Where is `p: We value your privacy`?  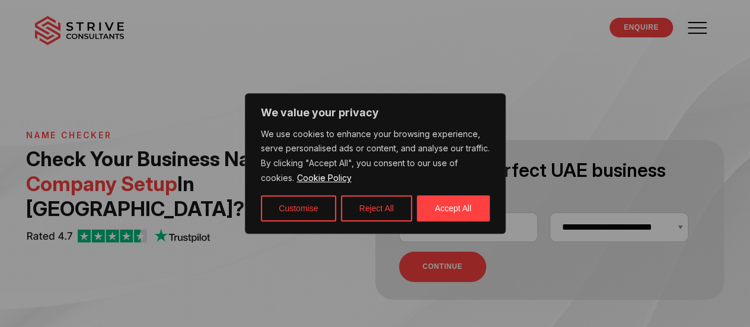 p: We value your privacy is located at coordinates (375, 113).